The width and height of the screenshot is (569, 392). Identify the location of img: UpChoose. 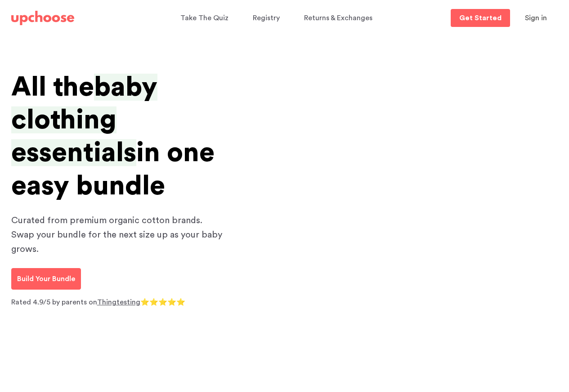
(42, 18).